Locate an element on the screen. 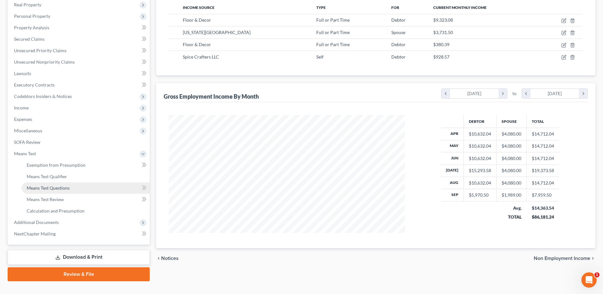  span: Current Monthly Income is located at coordinates (460, 7).